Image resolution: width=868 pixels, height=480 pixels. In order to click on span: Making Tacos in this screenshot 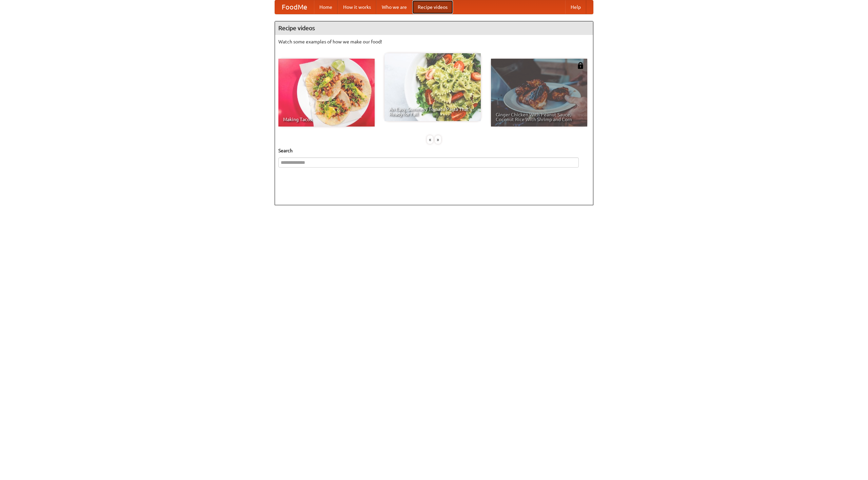, I will do `click(326, 119)`.